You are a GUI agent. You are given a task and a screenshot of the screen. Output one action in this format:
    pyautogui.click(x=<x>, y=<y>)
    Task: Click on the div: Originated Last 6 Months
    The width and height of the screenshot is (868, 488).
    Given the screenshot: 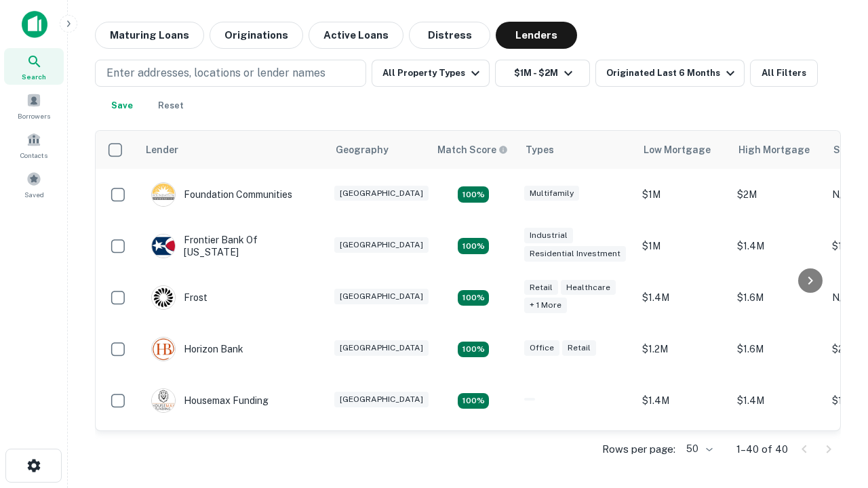 What is the action you would take?
    pyautogui.click(x=671, y=73)
    